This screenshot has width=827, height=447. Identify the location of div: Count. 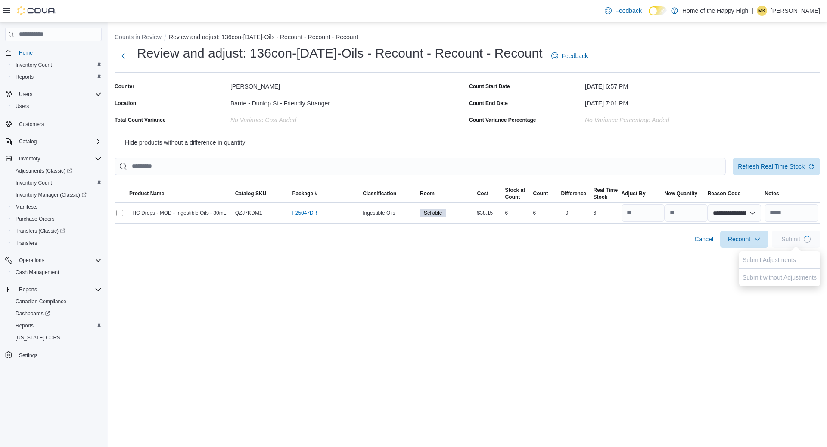
(515, 197).